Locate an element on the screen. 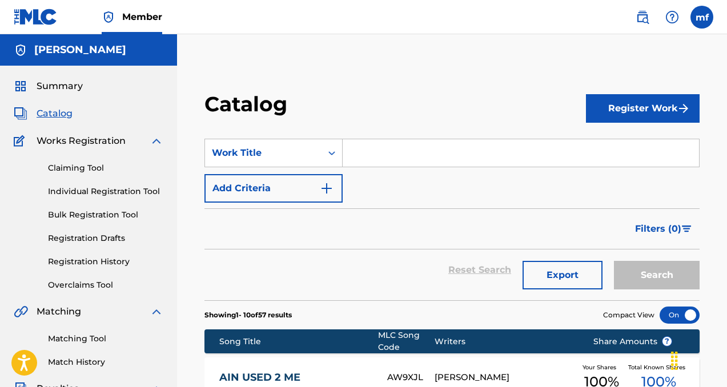  a: Match History is located at coordinates (106, 362).